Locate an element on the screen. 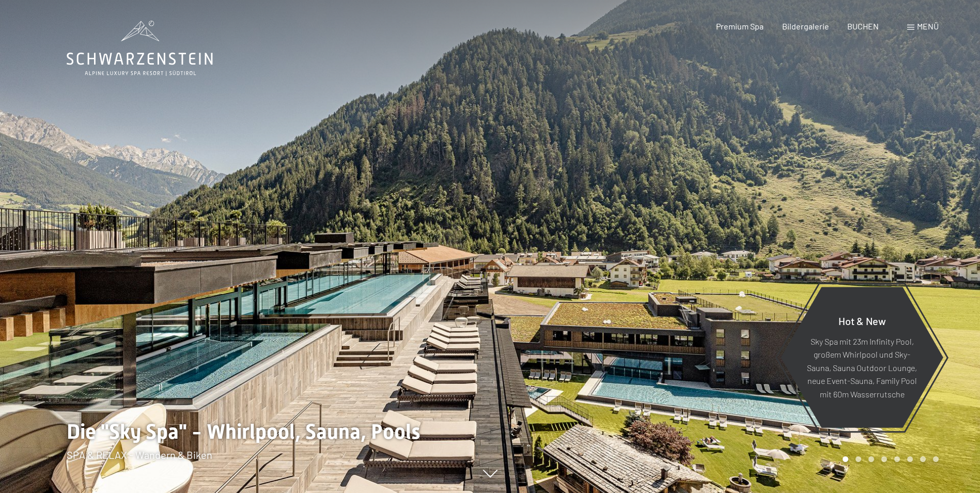  div: Carousel Page 6 is located at coordinates (910, 460).